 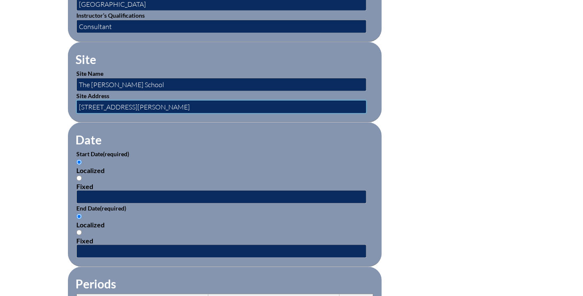 I want to click on label: Site Name, so click(x=90, y=73).